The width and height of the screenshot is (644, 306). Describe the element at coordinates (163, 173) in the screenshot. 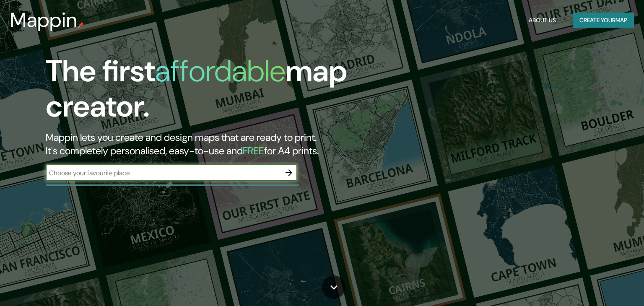

I see `input: Choose your favourite place` at that location.